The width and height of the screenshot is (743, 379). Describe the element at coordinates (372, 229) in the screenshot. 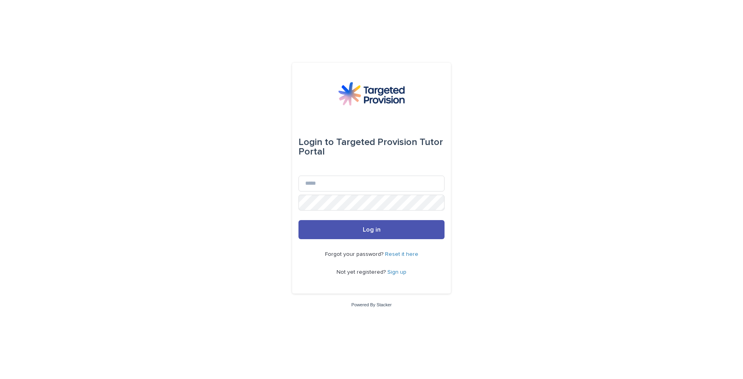

I see `span: Log in` at that location.